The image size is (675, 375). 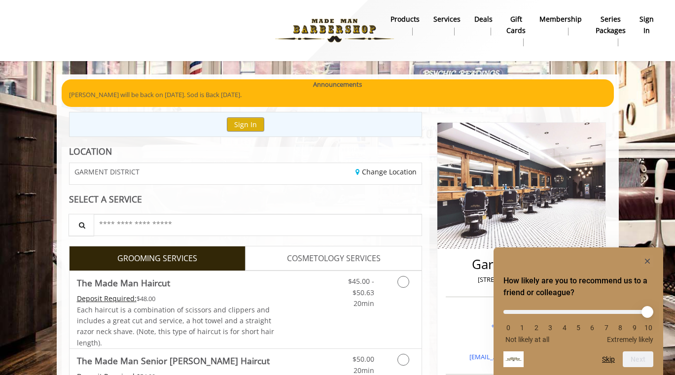 I want to click on button: Hide survey, so click(x=647, y=261).